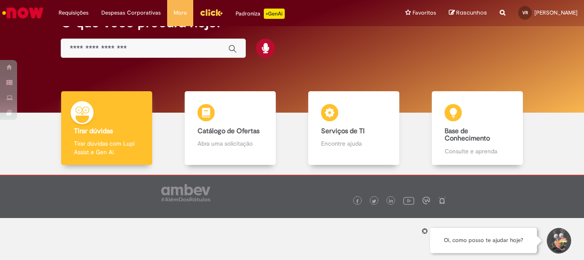  What do you see at coordinates (484, 240) in the screenshot?
I see `div: Oi, como posso te ajudar hoje?` at bounding box center [484, 240].